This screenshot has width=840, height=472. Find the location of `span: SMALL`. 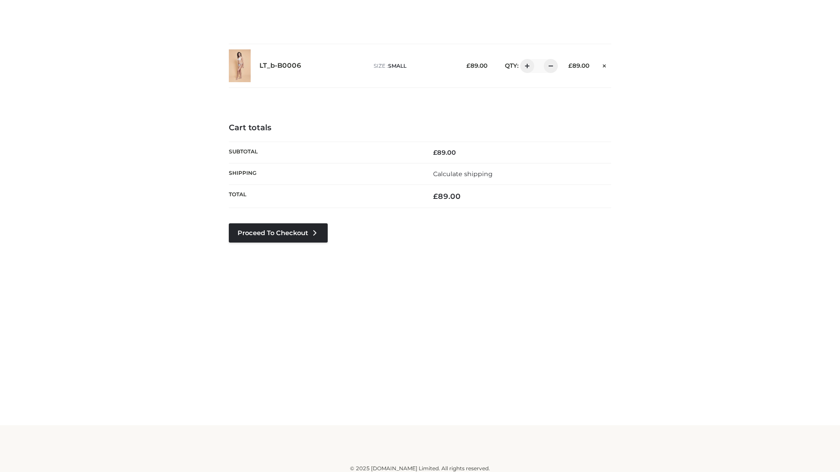

span: SMALL is located at coordinates (397, 66).